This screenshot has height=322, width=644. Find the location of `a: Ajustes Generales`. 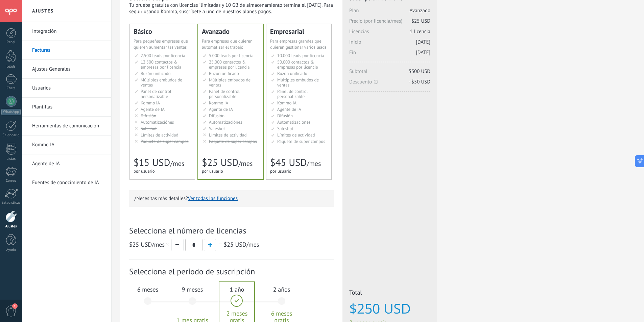

a: Ajustes Generales is located at coordinates (68, 69).